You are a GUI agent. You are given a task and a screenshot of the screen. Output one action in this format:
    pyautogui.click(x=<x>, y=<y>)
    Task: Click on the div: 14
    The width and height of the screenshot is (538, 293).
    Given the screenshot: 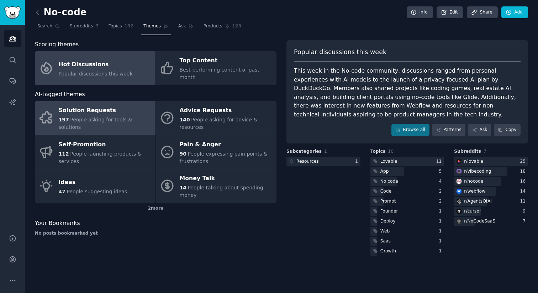 What is the action you would take?
    pyautogui.click(x=524, y=191)
    